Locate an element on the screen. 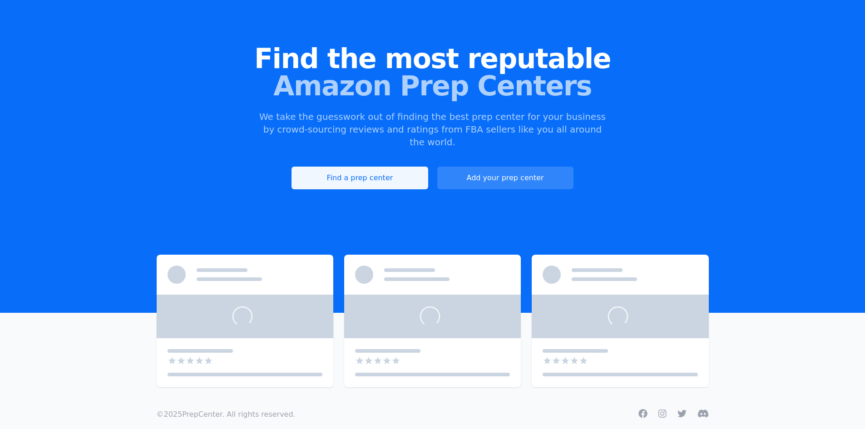 The image size is (865, 429). p: We take the guesswork out of finding the best prep center for your business by crowd-sourcing rev... is located at coordinates (433, 129).